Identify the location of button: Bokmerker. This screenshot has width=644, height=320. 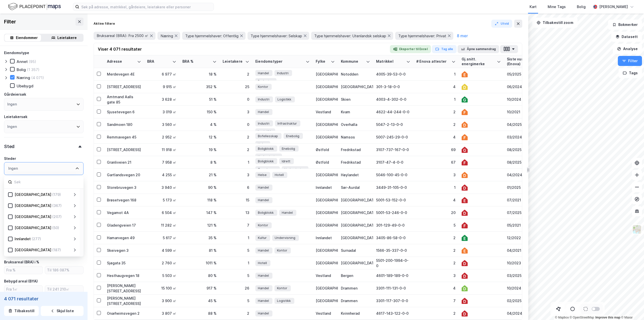
(625, 25).